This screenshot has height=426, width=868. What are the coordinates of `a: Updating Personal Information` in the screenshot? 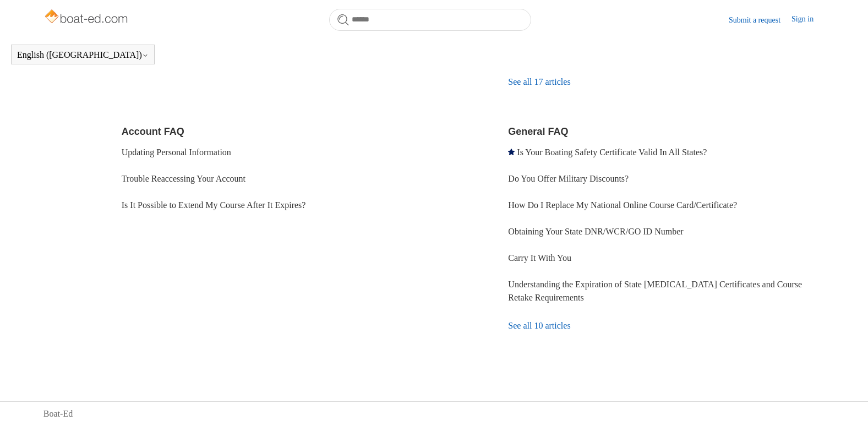 It's located at (176, 152).